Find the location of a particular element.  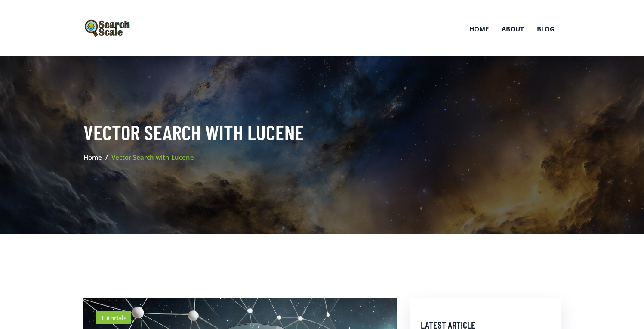

img: SearchScale is located at coordinates (108, 28).